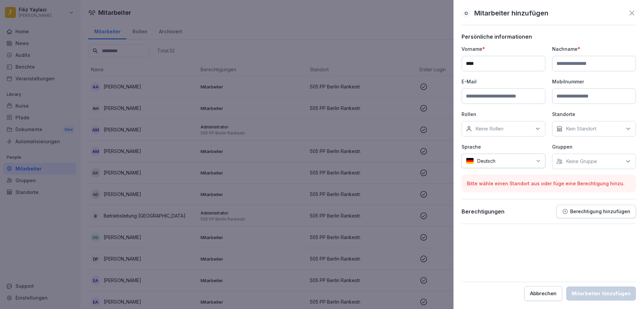  I want to click on p: Berechtigung hinzufügen, so click(600, 212).